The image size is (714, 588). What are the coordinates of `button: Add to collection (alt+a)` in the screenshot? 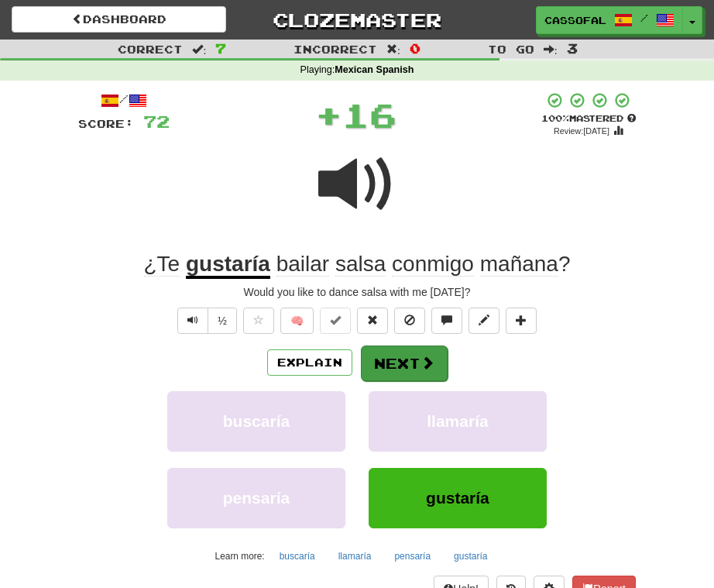 It's located at (522, 321).